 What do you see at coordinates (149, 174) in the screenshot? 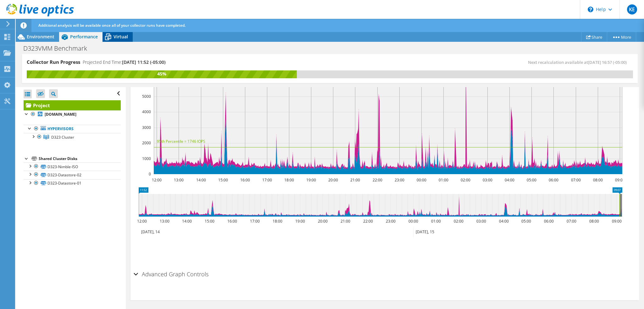
I see `text: 0` at bounding box center [149, 174].